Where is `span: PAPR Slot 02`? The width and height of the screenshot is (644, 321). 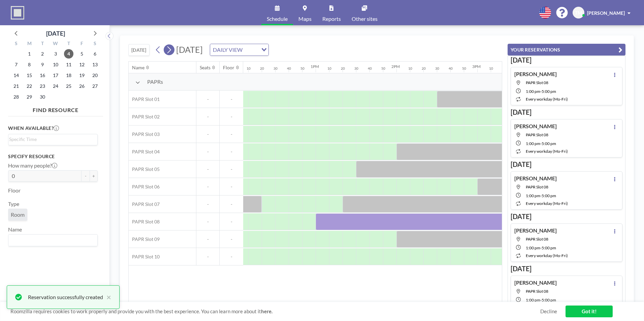 span: PAPR Slot 02 is located at coordinates (144, 117).